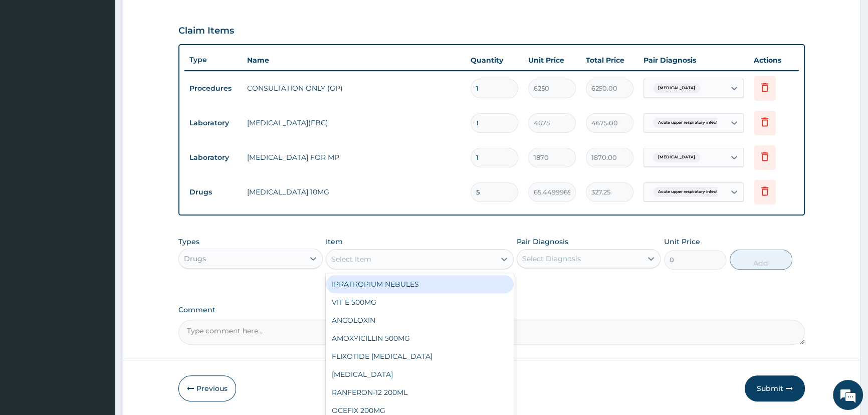  Describe the element at coordinates (694, 60) in the screenshot. I see `th: Pair Diagnosis` at that location.